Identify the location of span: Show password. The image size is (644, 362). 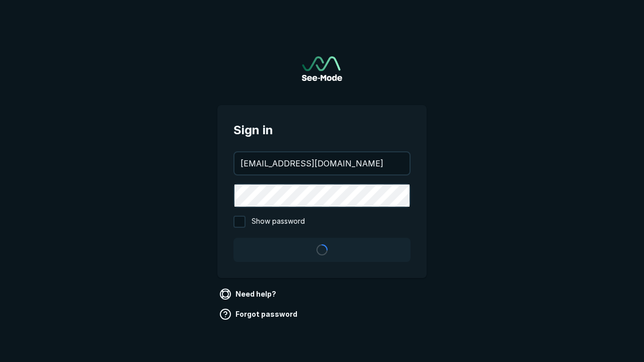
(278, 222).